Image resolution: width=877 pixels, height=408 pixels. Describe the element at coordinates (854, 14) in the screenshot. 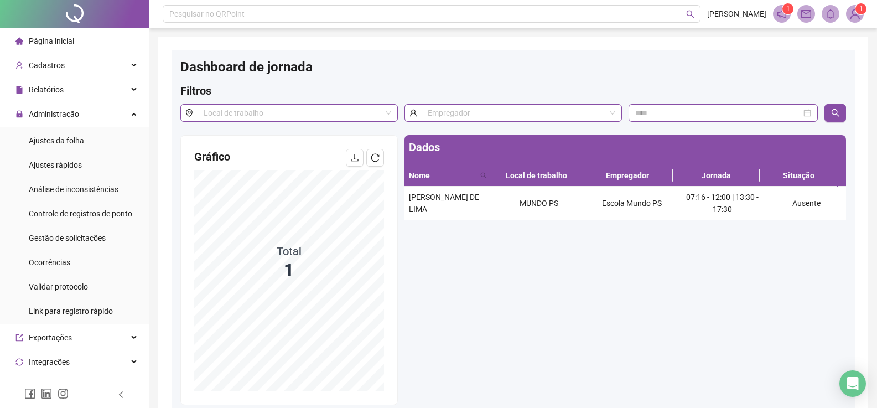

I see `img: 89436` at that location.